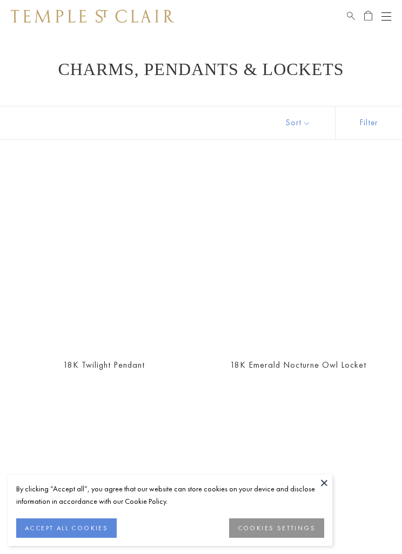  I want to click on h1: Charms, Pendants & Lockets, so click(201, 69).